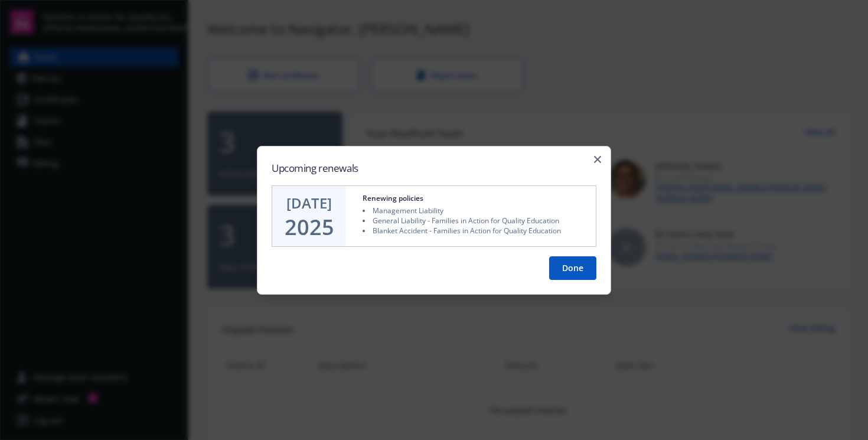 This screenshot has height=440, width=868. Describe the element at coordinates (393, 198) in the screenshot. I see `div: Renewing policies` at that location.